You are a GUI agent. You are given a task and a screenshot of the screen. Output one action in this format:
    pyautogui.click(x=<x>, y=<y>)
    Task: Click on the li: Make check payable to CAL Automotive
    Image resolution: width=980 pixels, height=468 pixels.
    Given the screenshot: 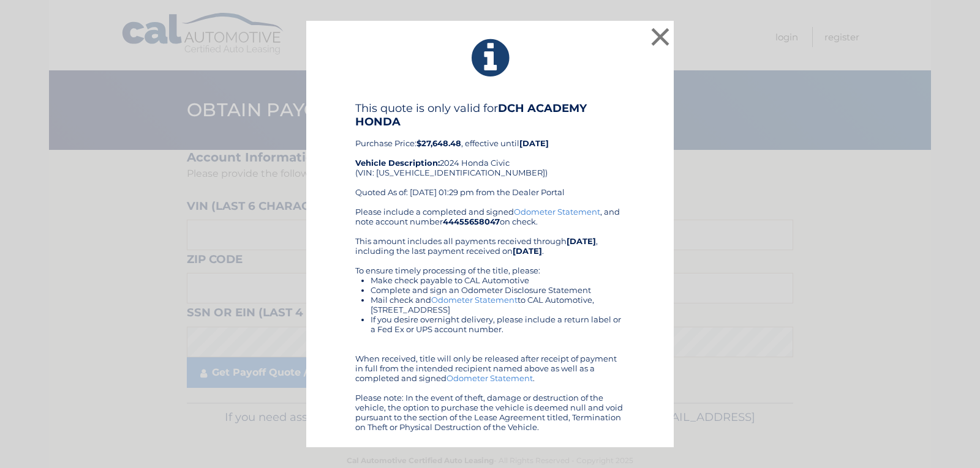 What is the action you would take?
    pyautogui.click(x=497, y=280)
    